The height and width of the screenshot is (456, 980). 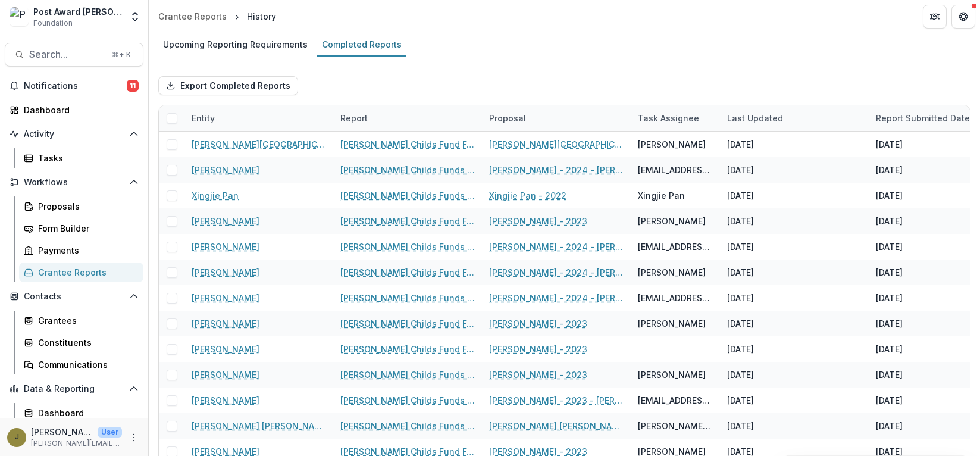 I want to click on span: Data & Reporting, so click(x=74, y=389).